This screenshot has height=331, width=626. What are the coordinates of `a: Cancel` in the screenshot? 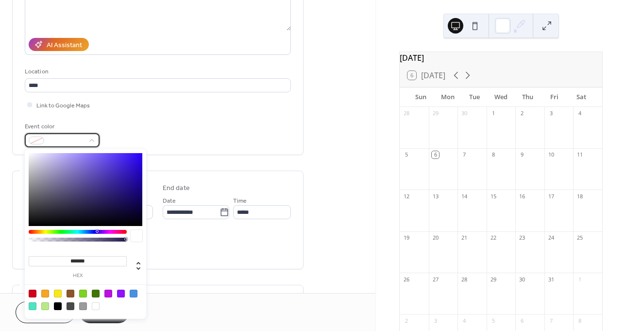 It's located at (45, 312).